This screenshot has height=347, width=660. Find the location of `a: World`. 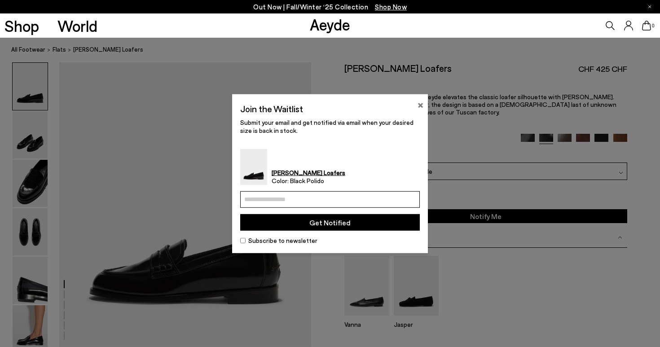

a: World is located at coordinates (77, 26).